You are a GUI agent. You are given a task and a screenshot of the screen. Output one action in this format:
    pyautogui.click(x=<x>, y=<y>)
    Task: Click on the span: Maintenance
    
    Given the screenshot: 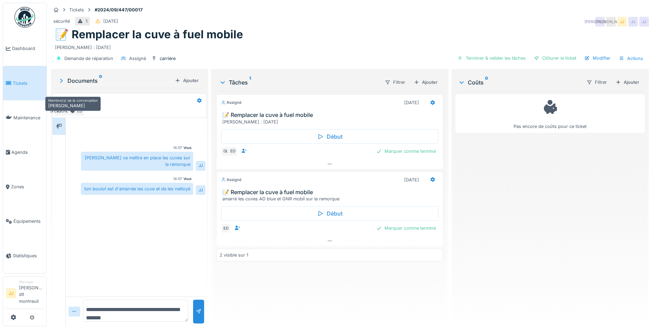 What is the action you would take?
    pyautogui.click(x=29, y=117)
    